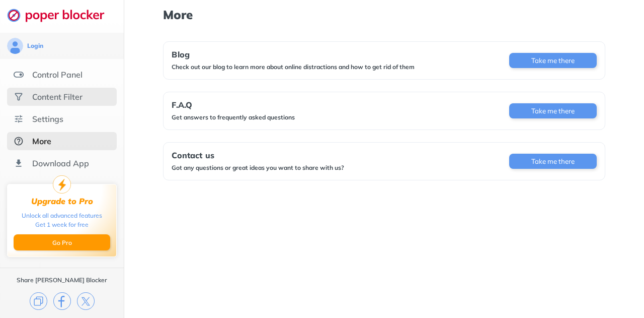 Image resolution: width=644 pixels, height=318 pixels. I want to click on div: Get answers to frequently asked questions, so click(233, 117).